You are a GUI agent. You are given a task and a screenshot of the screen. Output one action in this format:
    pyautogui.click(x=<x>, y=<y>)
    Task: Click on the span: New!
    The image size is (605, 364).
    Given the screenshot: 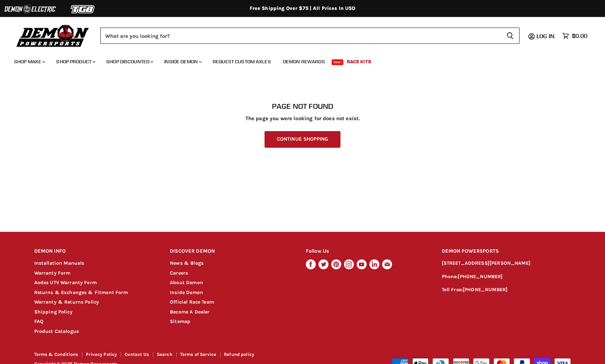 What is the action you would take?
    pyautogui.click(x=337, y=62)
    